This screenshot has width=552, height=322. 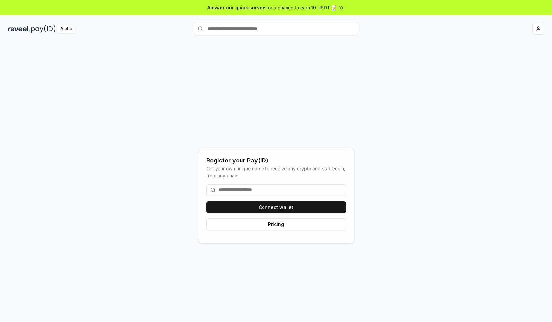 I want to click on div: Register your Pay(ID), so click(x=276, y=160).